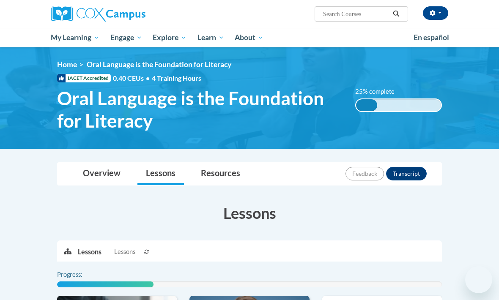  I want to click on span: Engage, so click(126, 38).